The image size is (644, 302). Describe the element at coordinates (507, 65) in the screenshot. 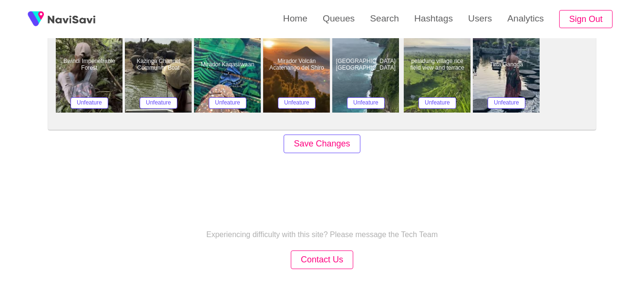

I see `a: Tirta GanggaTirta GanggaUnfeature` at that location.